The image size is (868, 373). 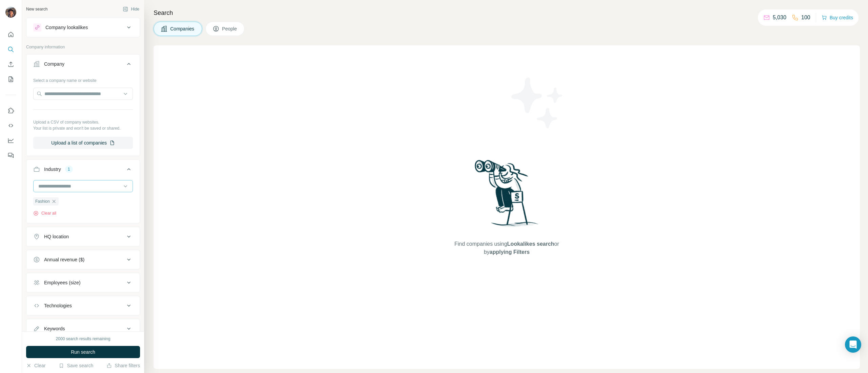 I want to click on button: Industry1, so click(x=83, y=171).